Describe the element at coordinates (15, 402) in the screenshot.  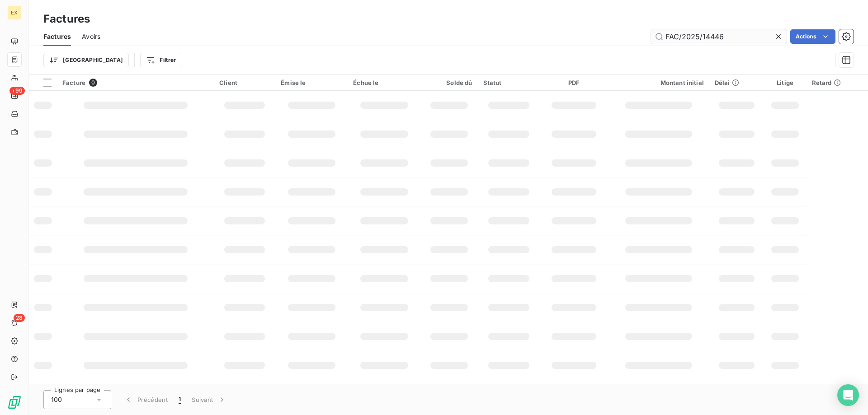
I see `img: Logo LeanPay` at that location.